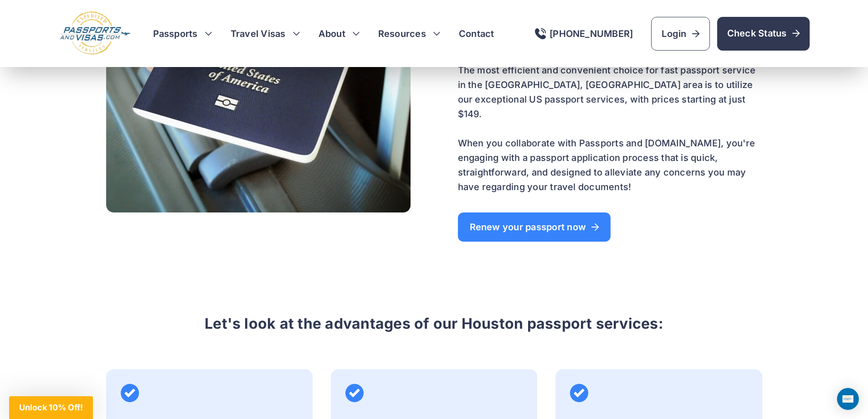 The image size is (868, 419). Describe the element at coordinates (534, 227) in the screenshot. I see `a: Renew your passport now` at that location.